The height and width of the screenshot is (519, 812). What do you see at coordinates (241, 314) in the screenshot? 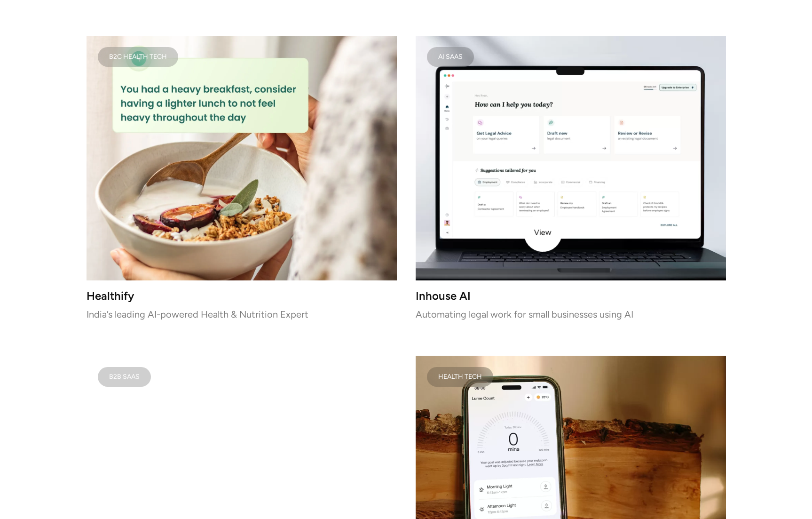
I see `p: India’s leading AI-powered Health & Nutrition Expert` at bounding box center [241, 314].